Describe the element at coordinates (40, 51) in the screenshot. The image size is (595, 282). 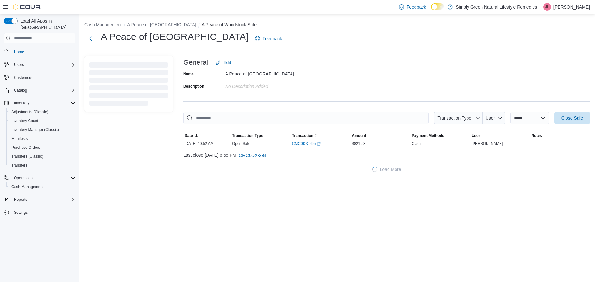
I see `button: Home` at that location.